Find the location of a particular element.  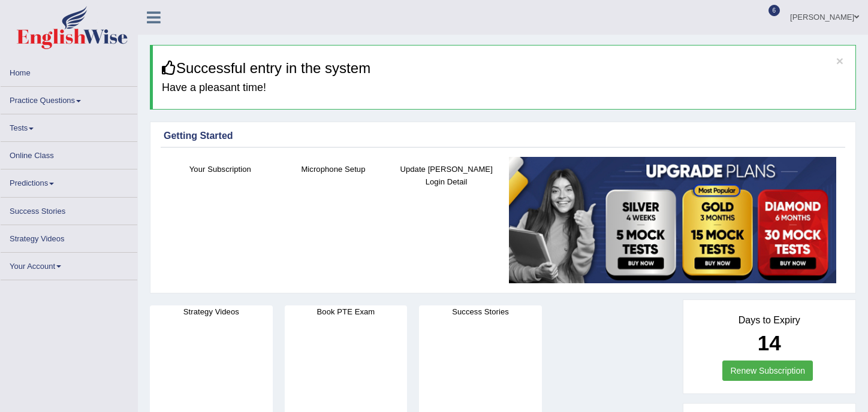

h4: Book PTE Exam is located at coordinates (346, 311).